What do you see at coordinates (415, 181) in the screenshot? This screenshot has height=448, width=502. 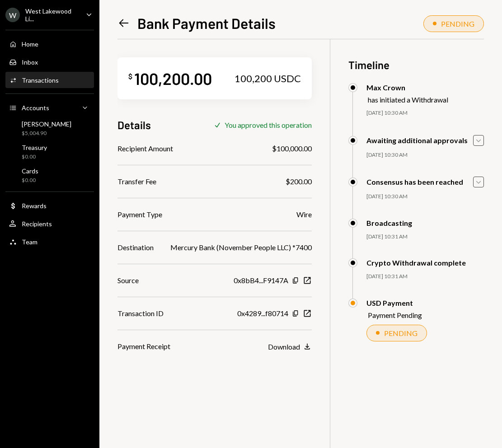 I see `div: Consensus has been reached` at bounding box center [415, 181].